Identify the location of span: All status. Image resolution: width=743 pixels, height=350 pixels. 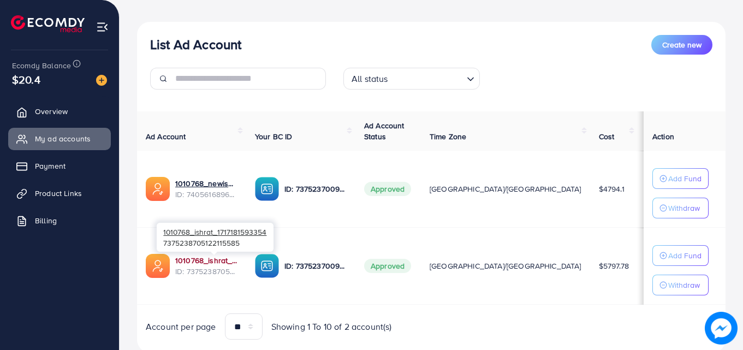
(370, 79).